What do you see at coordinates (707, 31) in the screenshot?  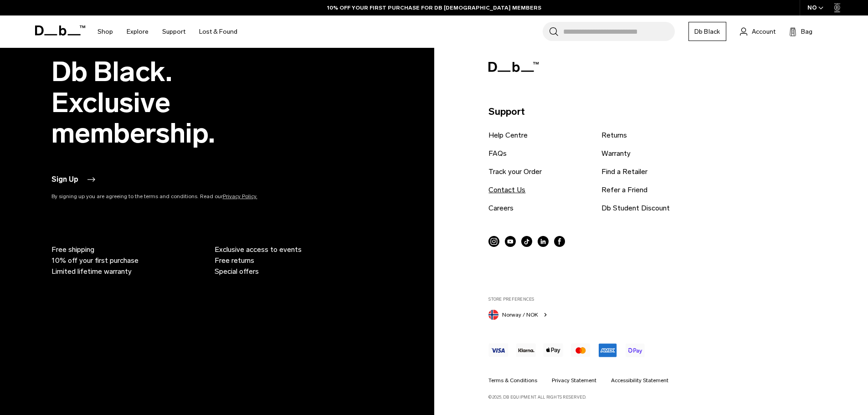 I see `a: Db Black` at bounding box center [707, 31].